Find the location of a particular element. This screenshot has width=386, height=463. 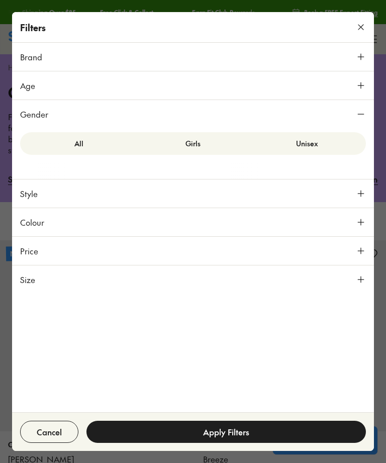

p: Ciao is located at coordinates (95, 444).